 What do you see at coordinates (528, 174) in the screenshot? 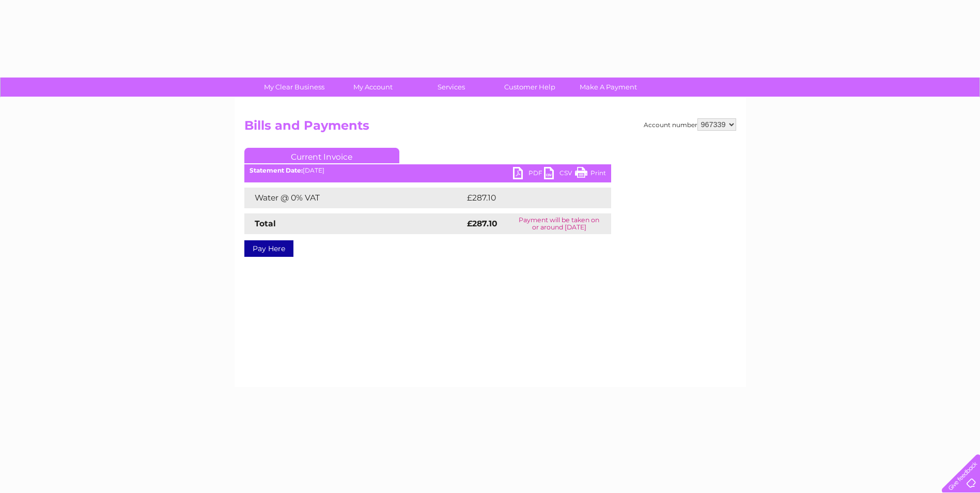
I see `a: PDF` at bounding box center [528, 174].